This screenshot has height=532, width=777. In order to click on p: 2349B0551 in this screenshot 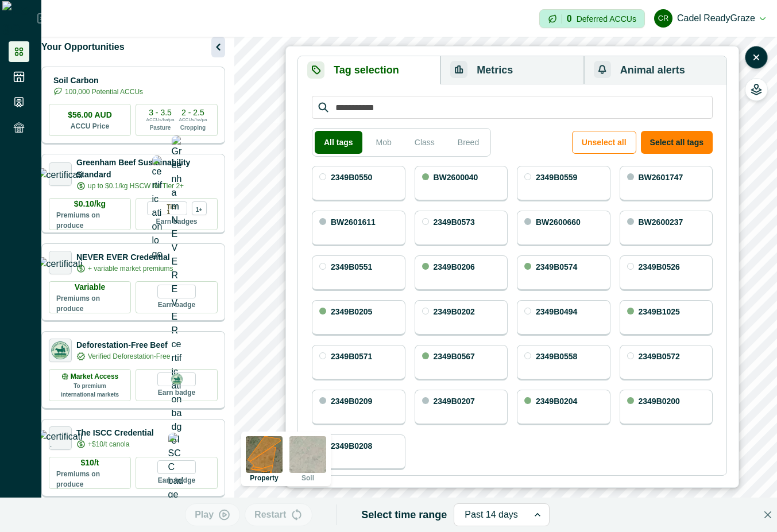, I will do `click(352, 267)`.